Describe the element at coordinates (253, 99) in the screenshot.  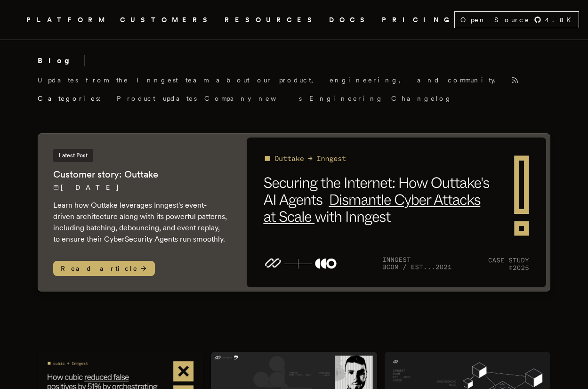
I see `a: Company news` at that location.